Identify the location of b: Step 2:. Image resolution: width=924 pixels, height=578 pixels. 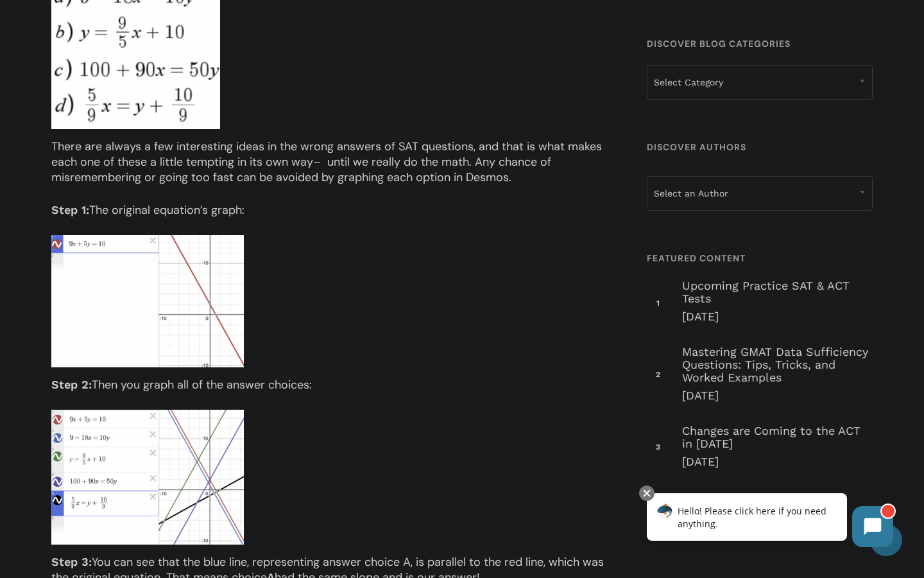
(71, 384).